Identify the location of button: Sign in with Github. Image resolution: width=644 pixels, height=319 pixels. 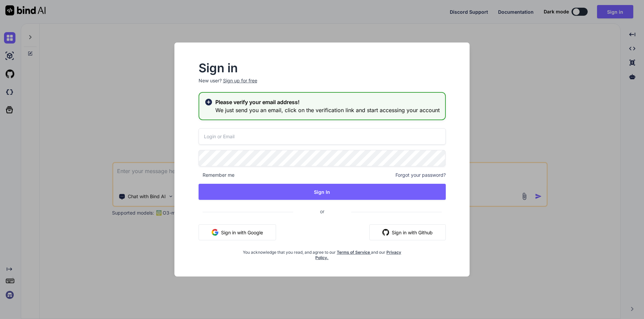
(407, 233).